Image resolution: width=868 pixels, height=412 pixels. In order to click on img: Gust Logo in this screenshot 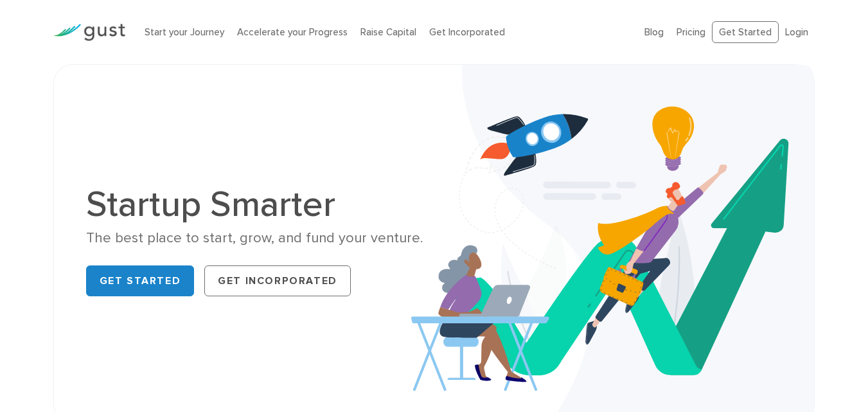, I will do `click(89, 32)`.